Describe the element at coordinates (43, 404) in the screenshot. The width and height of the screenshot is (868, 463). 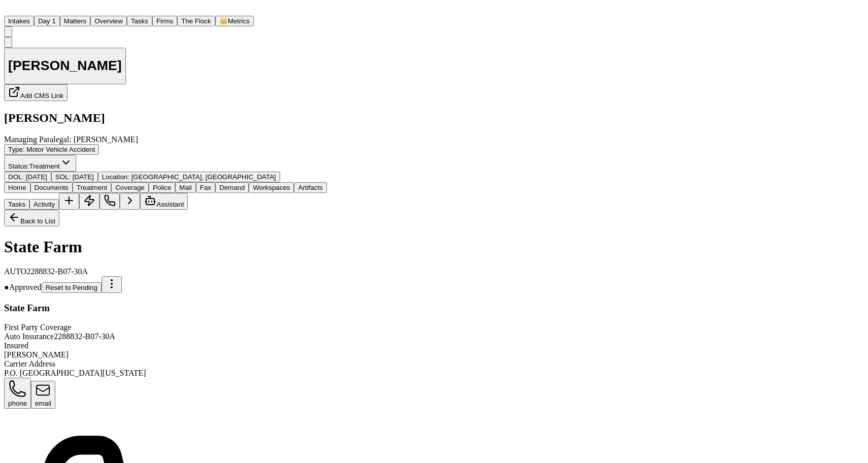
I see `span: email` at that location.